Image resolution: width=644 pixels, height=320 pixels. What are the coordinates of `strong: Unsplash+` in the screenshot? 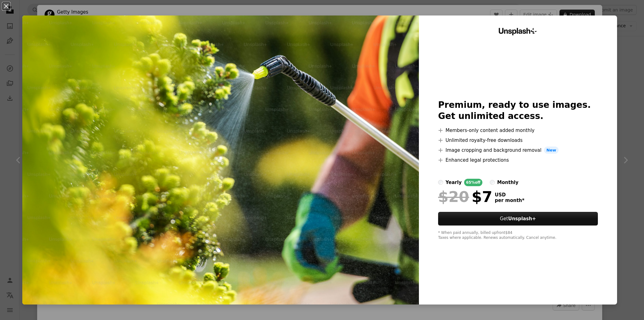 It's located at (522, 219).